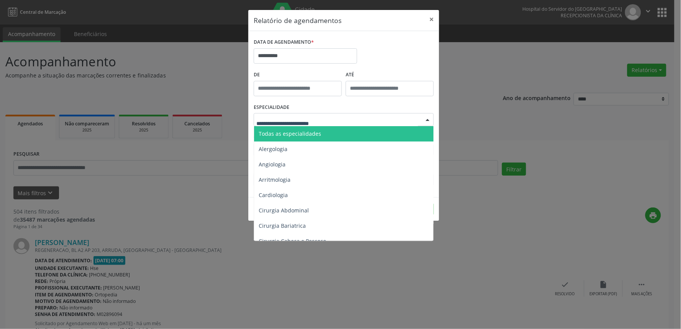  What do you see at coordinates (432, 19) in the screenshot?
I see `button: Close` at bounding box center [432, 19].